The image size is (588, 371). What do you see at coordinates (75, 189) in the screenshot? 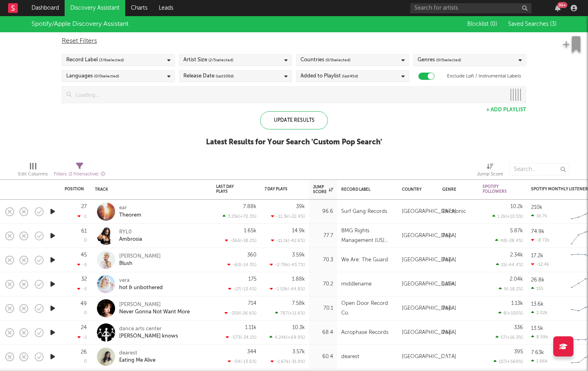
I see `div: Position` at bounding box center [75, 189].